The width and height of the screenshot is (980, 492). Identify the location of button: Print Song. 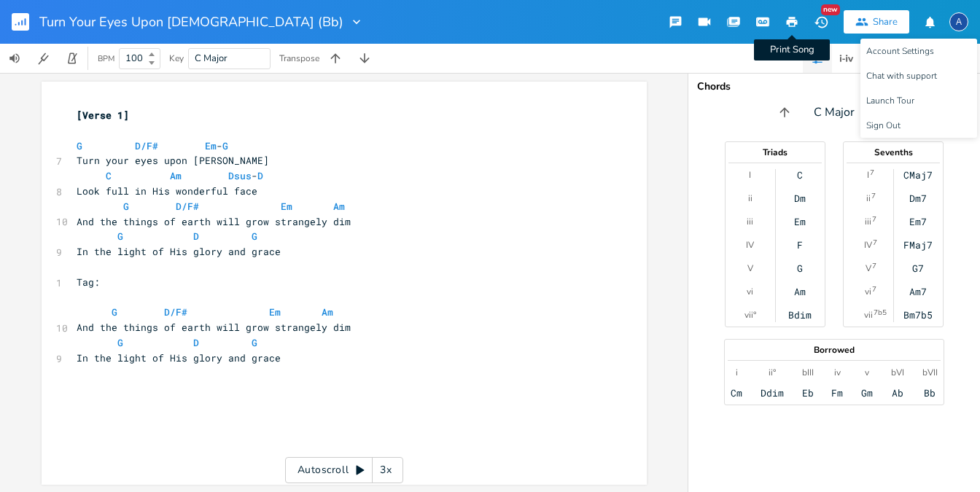
(792, 22).